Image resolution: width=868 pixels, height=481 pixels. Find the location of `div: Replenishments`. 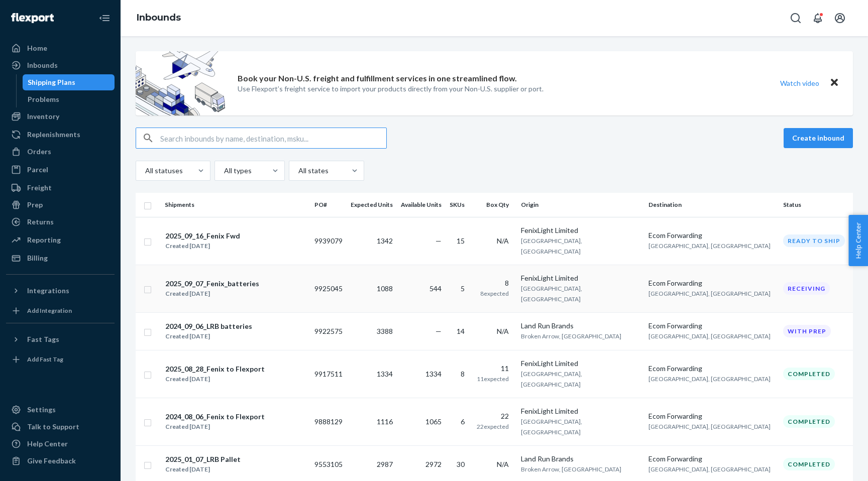

div: Replenishments is located at coordinates (54, 135).